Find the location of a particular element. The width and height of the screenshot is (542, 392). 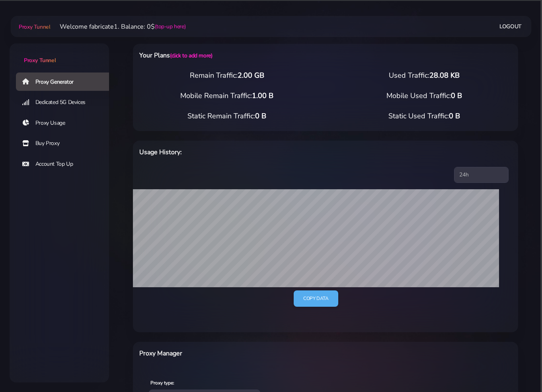

h6: Usage History: is located at coordinates (246, 152).